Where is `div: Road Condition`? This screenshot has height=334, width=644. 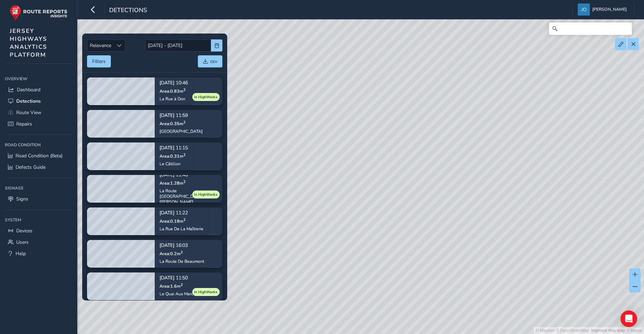 div: Road Condition is located at coordinates (39, 145).